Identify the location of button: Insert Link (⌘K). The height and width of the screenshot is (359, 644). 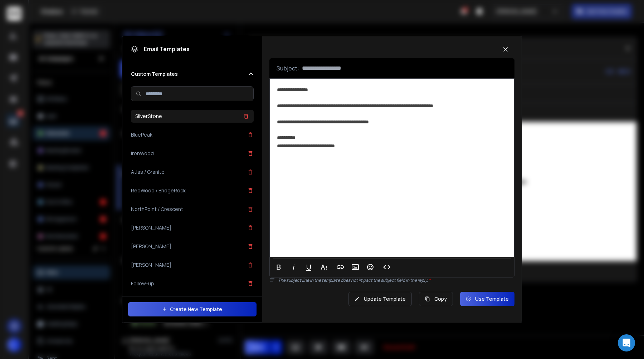
(341, 267).